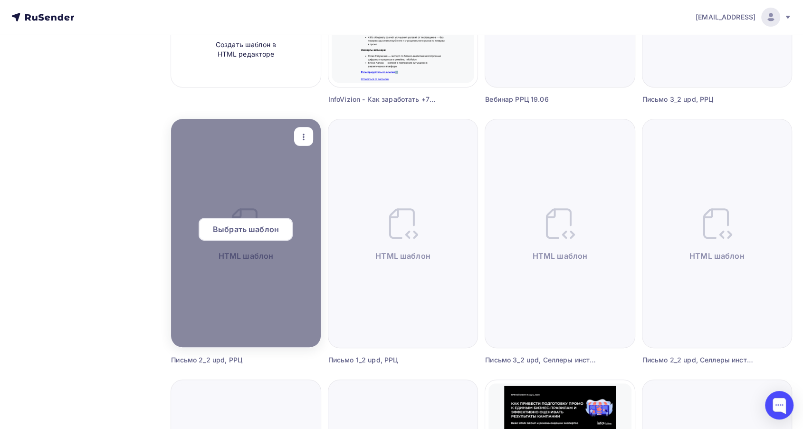 Image resolution: width=803 pixels, height=429 pixels. What do you see at coordinates (385, 99) in the screenshot?
I see `div: InfoVizion - Как заработать +7% промо-прибыли: от стратегии до запуска в магазинах` at bounding box center [385, 99].